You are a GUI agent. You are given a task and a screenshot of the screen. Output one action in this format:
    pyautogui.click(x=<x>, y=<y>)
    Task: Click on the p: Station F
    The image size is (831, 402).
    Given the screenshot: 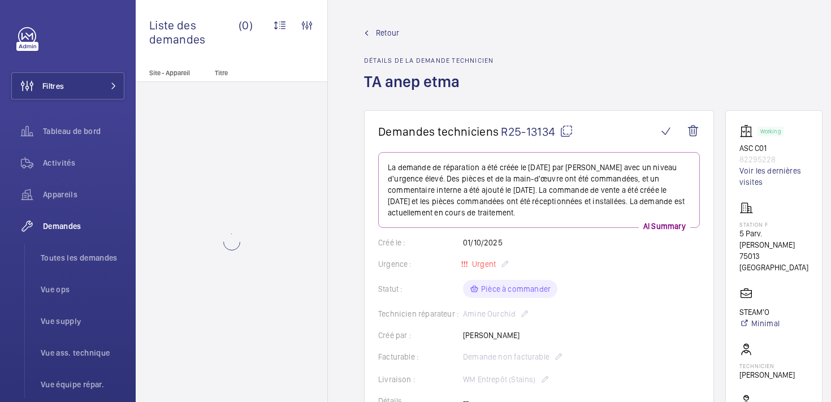 What is the action you would take?
    pyautogui.click(x=774, y=224)
    